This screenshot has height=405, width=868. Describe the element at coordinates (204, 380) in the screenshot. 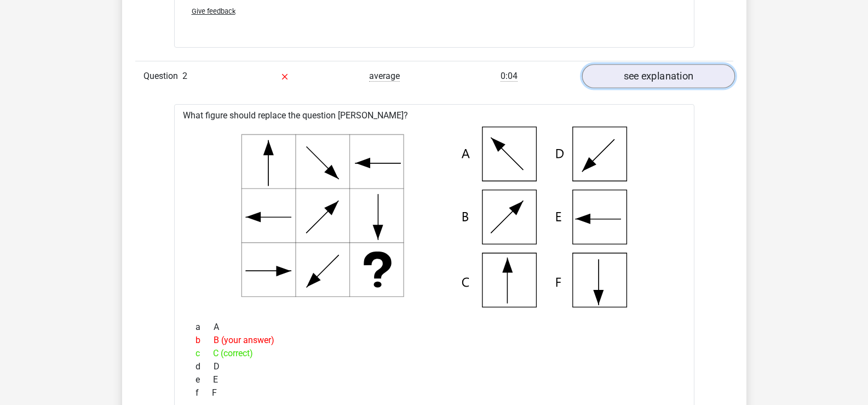

I see `span: e` at that location.